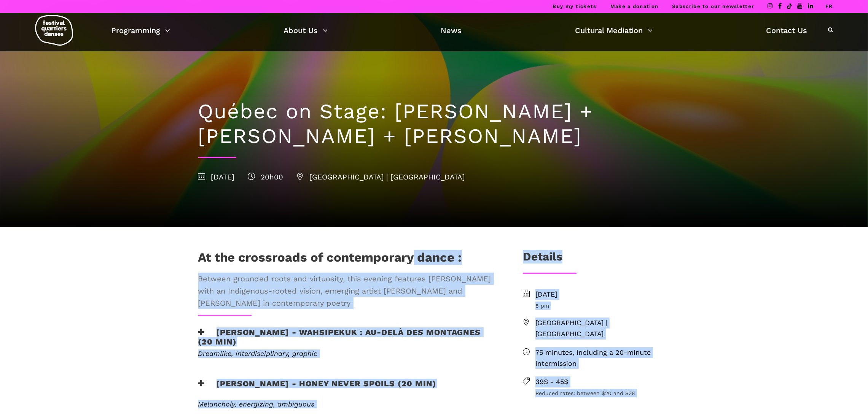 The width and height of the screenshot is (868, 416). Describe the element at coordinates (451, 30) in the screenshot. I see `a: News` at that location.